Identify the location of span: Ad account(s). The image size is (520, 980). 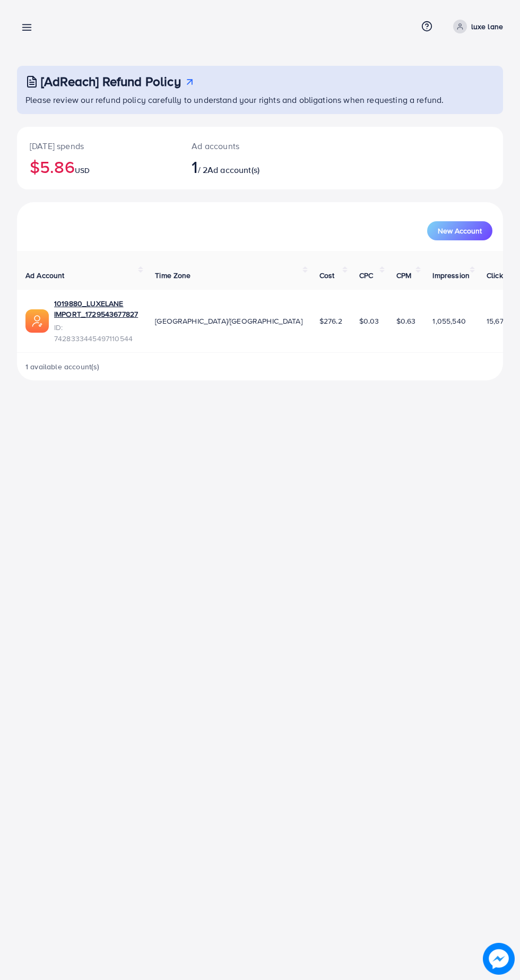
(234, 170).